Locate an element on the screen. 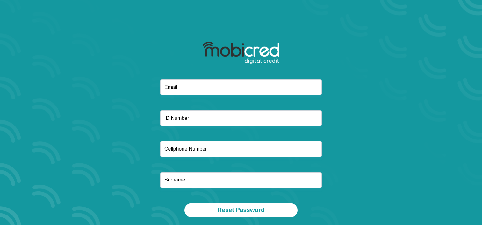 This screenshot has width=482, height=225. input: Cellphone Number is located at coordinates (241, 149).